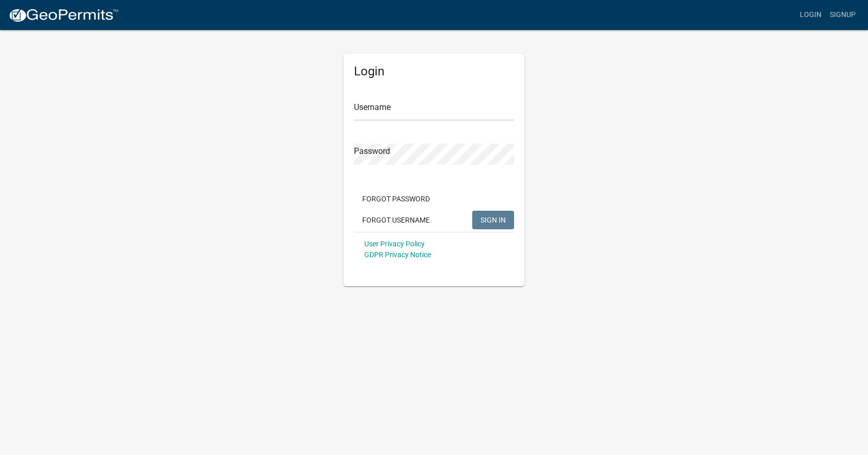  What do you see at coordinates (811, 15) in the screenshot?
I see `a: Login` at bounding box center [811, 15].